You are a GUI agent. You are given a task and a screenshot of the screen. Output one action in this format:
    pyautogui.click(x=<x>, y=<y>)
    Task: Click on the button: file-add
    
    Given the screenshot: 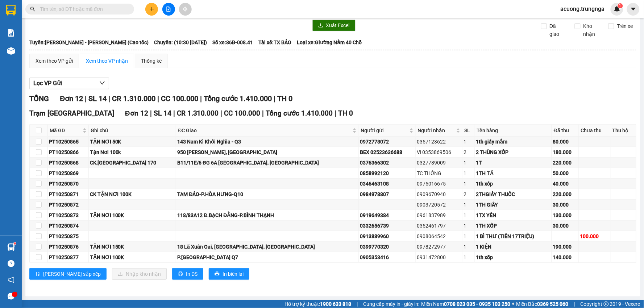 What is the action you would take?
    pyautogui.click(x=168, y=9)
    